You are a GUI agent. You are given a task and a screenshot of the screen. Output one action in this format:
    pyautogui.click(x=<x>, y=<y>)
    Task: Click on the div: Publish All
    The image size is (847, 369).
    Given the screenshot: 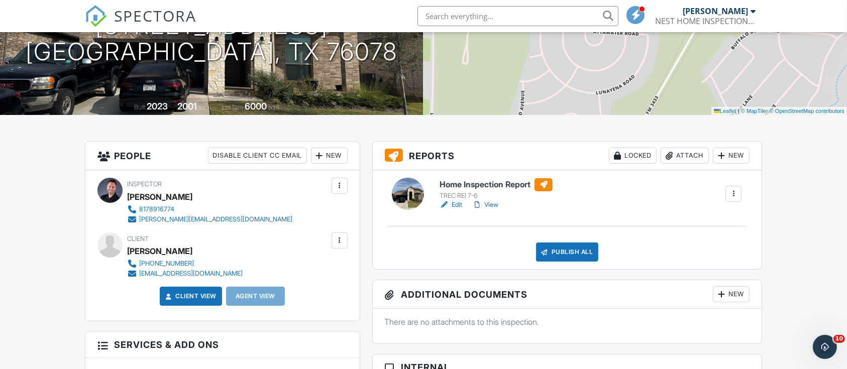 What is the action you would take?
    pyautogui.click(x=567, y=252)
    